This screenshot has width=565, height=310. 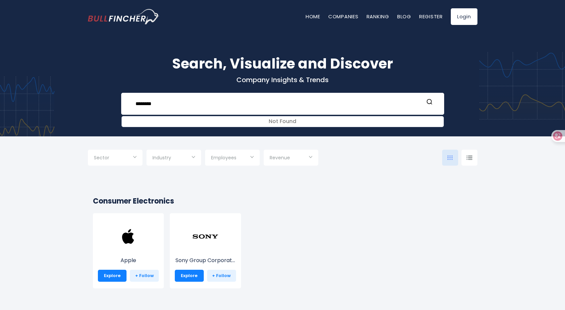 I want to click on a: Sony Group Corporat..., so click(x=205, y=250).